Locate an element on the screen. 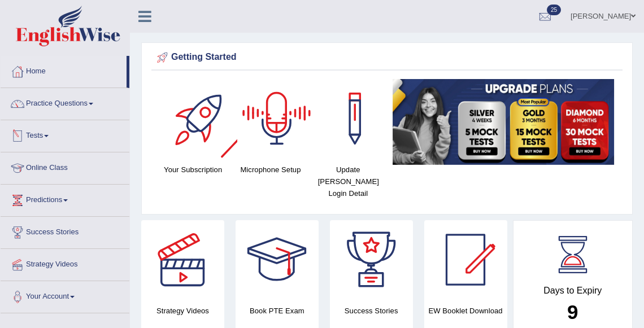  a: Practice Questions is located at coordinates (65, 102).